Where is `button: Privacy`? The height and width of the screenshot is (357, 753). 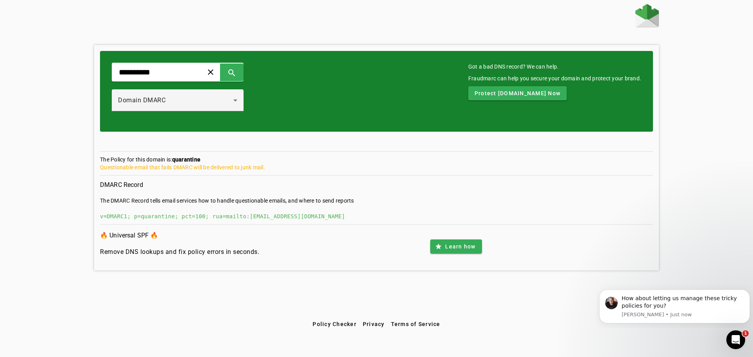
button: Privacy is located at coordinates (374, 324).